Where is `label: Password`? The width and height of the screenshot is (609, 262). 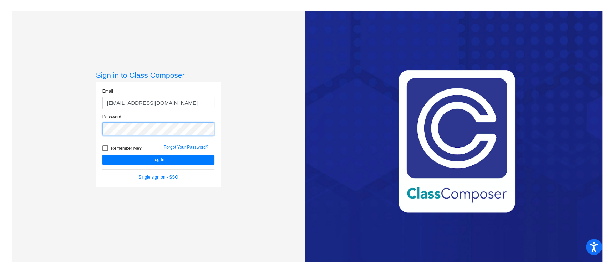
label: Password is located at coordinates (112, 117).